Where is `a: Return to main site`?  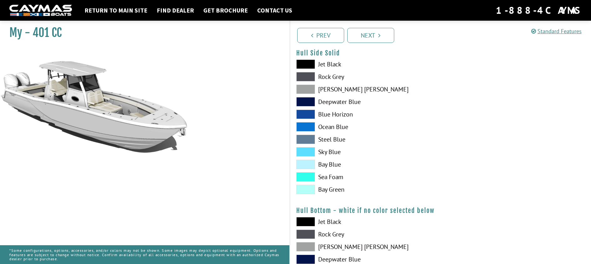 a: Return to main site is located at coordinates (116, 10).